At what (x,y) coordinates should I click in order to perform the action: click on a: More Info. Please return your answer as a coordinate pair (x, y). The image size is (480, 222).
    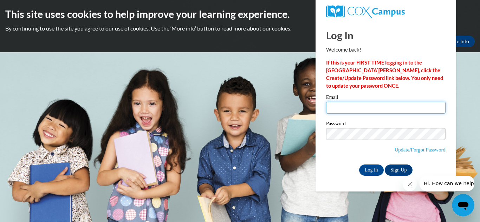
    Looking at the image, I should click on (458, 41).